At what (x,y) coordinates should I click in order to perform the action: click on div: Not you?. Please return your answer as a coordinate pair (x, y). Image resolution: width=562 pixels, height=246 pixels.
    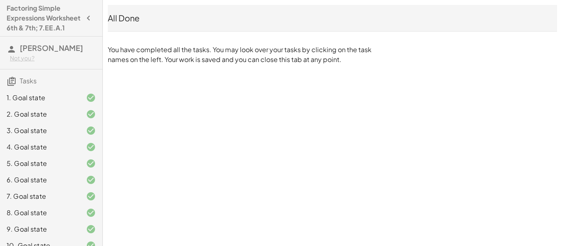
    Looking at the image, I should click on (53, 58).